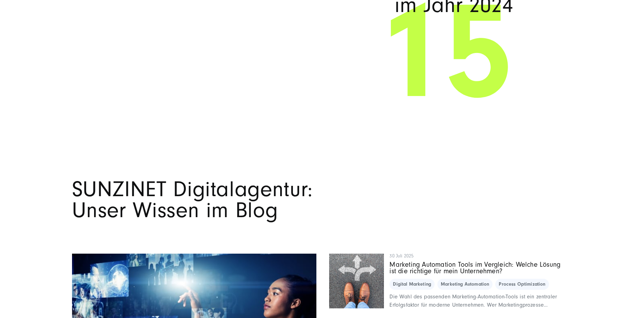 The width and height of the screenshot is (640, 318). What do you see at coordinates (521, 284) in the screenshot?
I see `span: Process Optimization` at bounding box center [521, 284].